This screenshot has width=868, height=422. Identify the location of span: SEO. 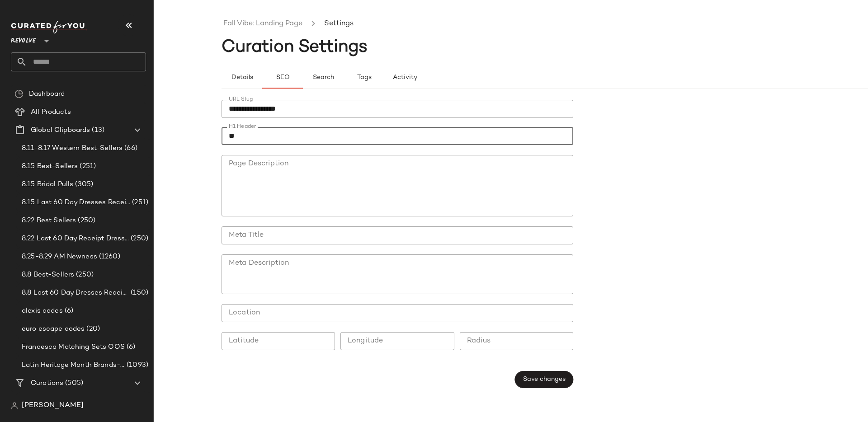
(282, 78).